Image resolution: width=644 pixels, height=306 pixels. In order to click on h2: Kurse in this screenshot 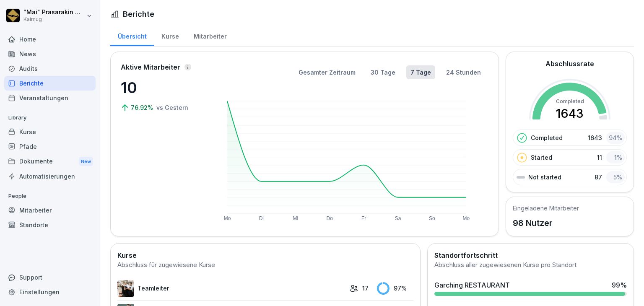, I will do `click(265, 255)`.